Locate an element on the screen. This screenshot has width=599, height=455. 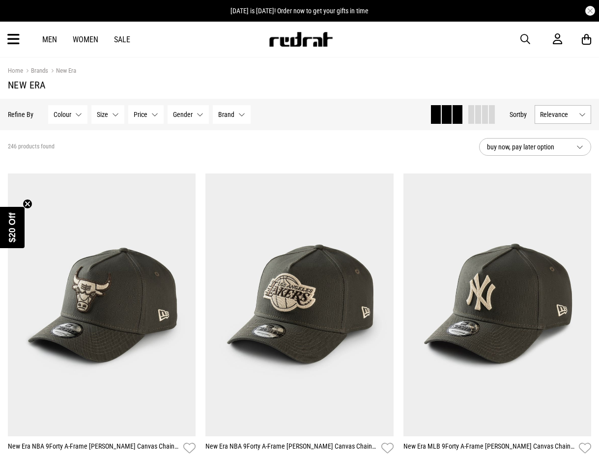
a: Brands is located at coordinates (35, 71).